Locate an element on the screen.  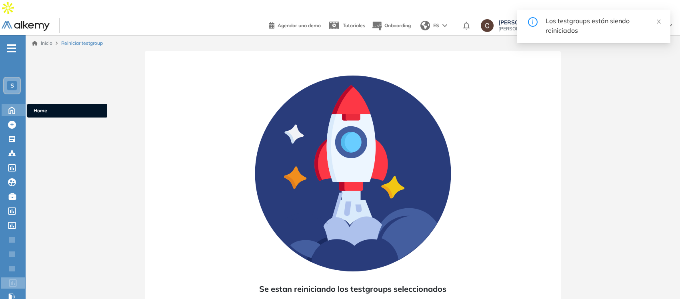
span: info-circle is located at coordinates (533, 21).